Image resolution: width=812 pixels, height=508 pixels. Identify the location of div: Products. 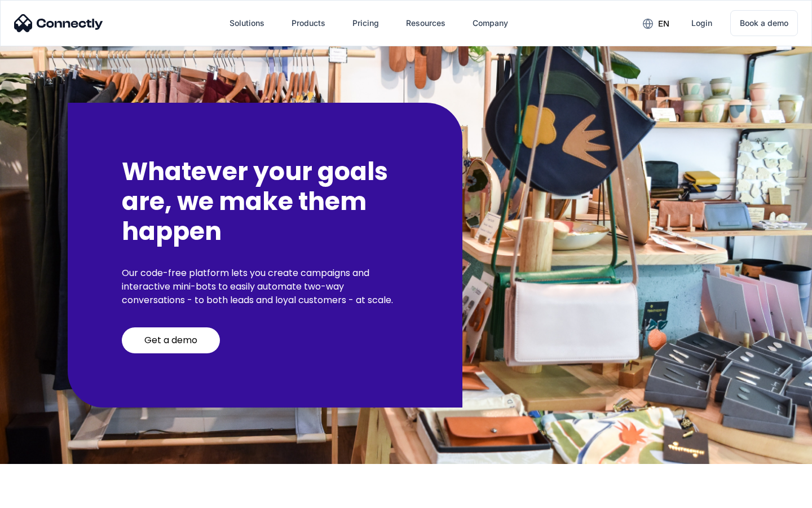
(308, 23).